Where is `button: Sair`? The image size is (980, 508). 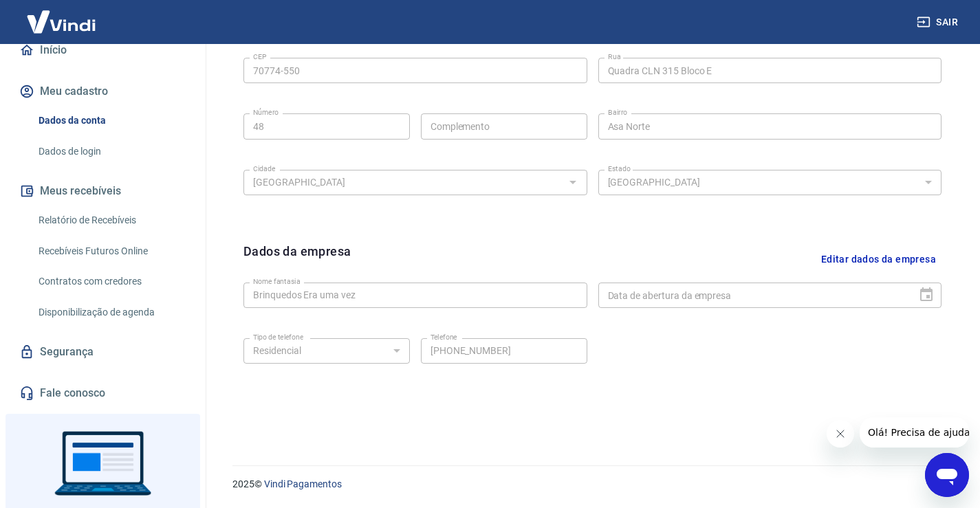
button: Sair is located at coordinates (939, 22).